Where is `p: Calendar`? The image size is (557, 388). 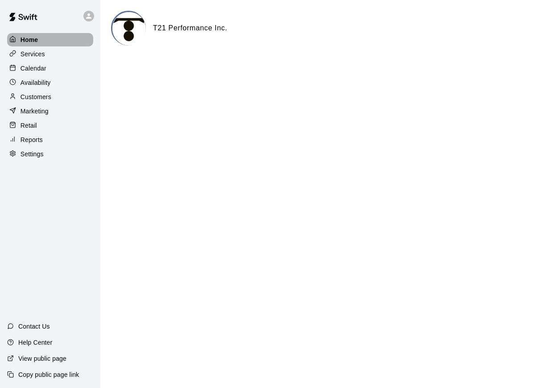 p: Calendar is located at coordinates (33, 68).